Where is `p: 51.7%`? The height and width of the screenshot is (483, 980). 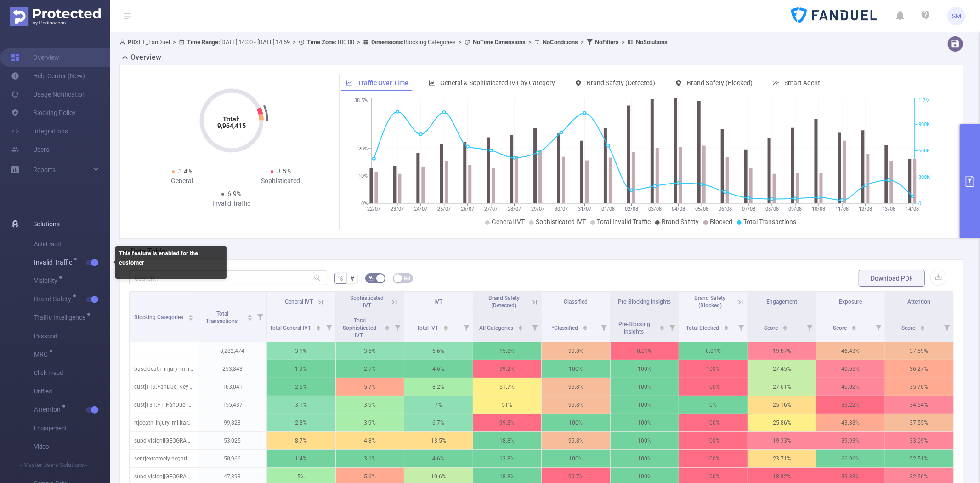 p: 51.7% is located at coordinates (507, 387).